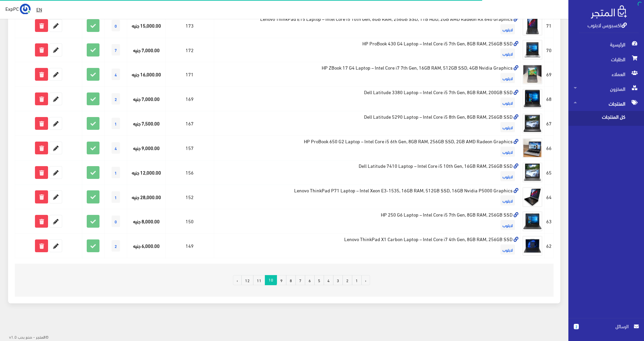  I want to click on td: Dell Latitude 5290 Laptop – Intel Core i5 8th Gen, 8GB RAM, 256GB SSD, so click(367, 123).